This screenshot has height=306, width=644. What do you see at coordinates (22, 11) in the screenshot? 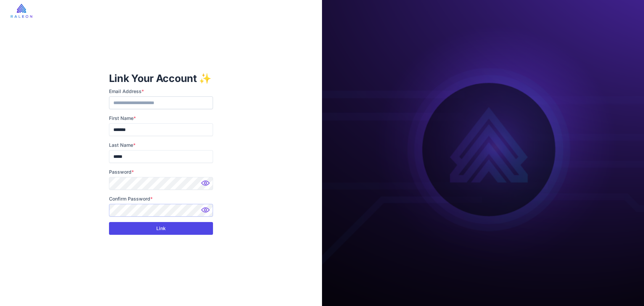
I see `img: raleon-logo-whitebg.9aac0268.jpg` at bounding box center [22, 11].